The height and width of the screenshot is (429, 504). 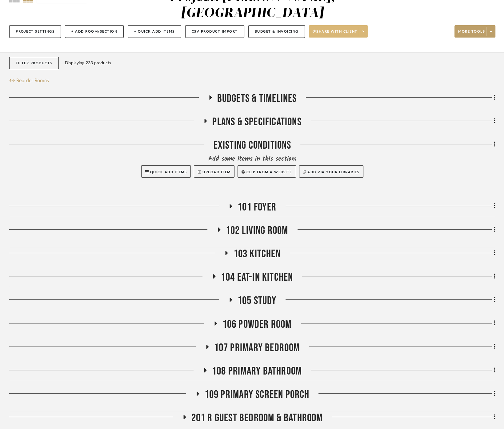 What do you see at coordinates (339, 31) in the screenshot?
I see `button: Share with client` at bounding box center [339, 31].